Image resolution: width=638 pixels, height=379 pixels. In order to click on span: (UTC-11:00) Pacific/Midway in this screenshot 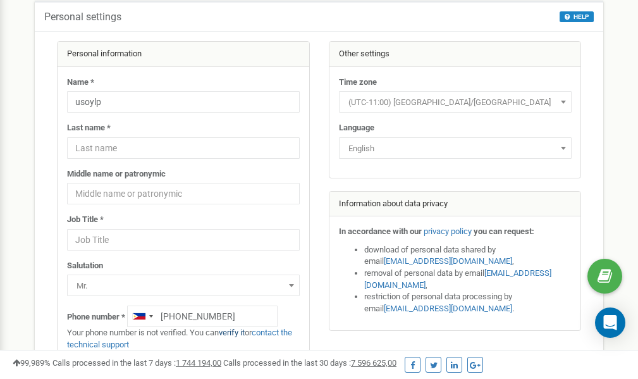, I will do `click(455, 102)`.